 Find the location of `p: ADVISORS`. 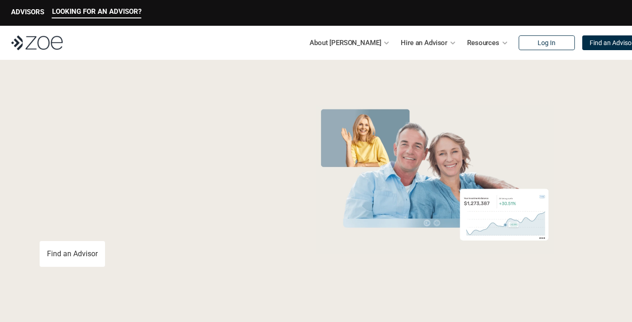

p: ADVISORS is located at coordinates (28, 12).